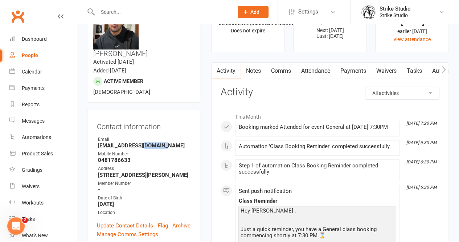 The image size is (459, 242). Describe the element at coordinates (226, 71) in the screenshot. I see `a: Activity` at that location.